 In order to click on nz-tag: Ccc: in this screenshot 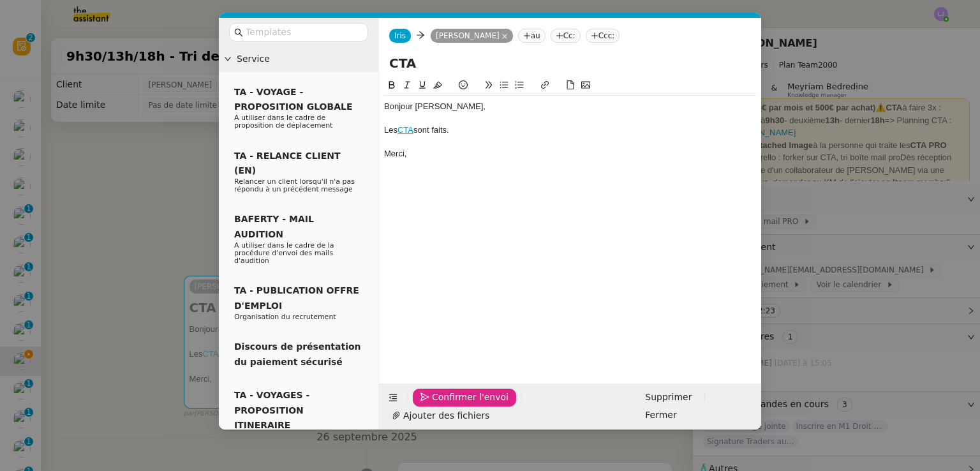, I will do `click(603, 36)`.